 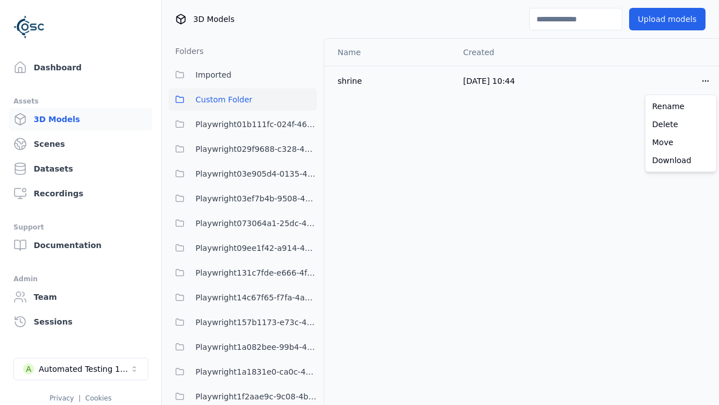 I want to click on div: Move, so click(x=681, y=142).